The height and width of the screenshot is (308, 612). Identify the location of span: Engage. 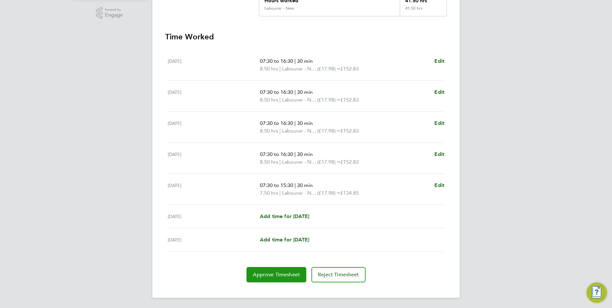
(114, 15).